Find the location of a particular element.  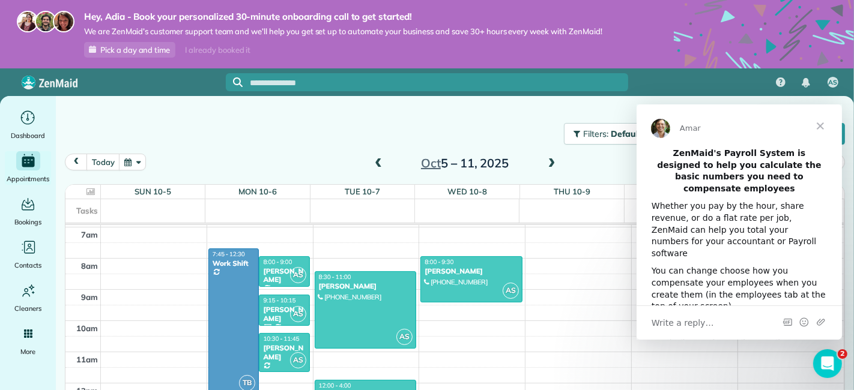

img: michelle-19f622bdf1676172e81f8f8fba1fb50e276960ebfe0243fe18214015130c80e4.jpg is located at coordinates (64, 22).